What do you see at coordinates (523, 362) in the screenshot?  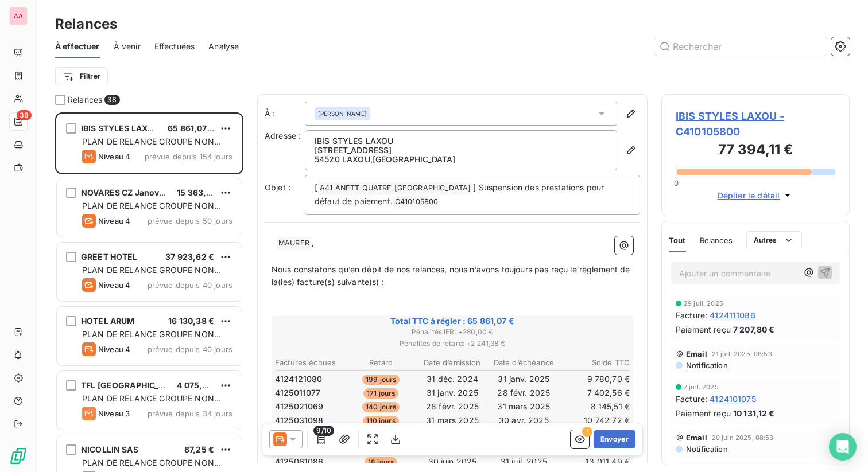 I see `th: Date d’échéance` at bounding box center [523, 362].